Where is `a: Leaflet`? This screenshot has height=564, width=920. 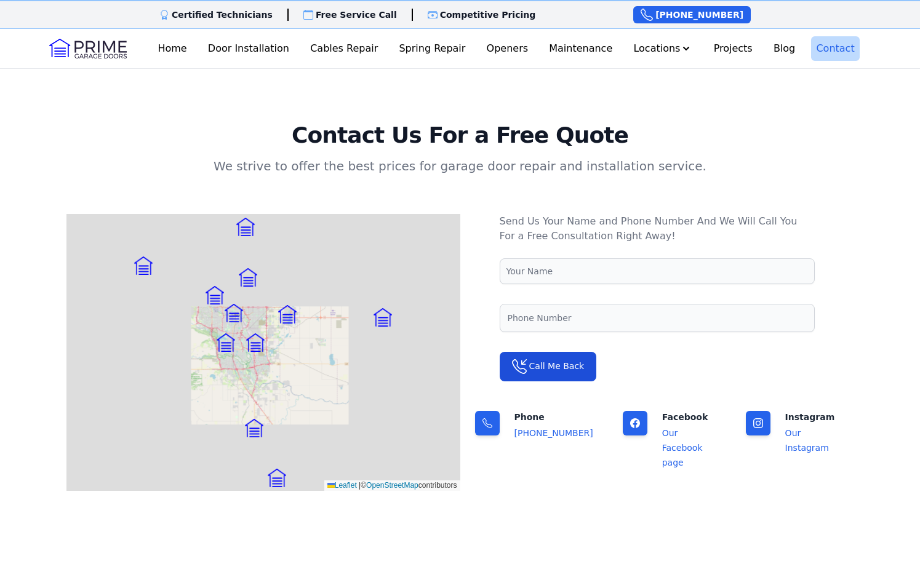
a: Leaflet is located at coordinates (342, 485).